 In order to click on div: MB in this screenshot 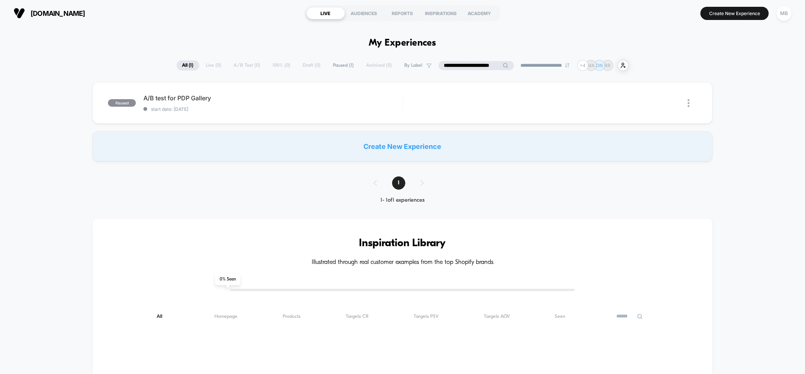, I will do `click(784, 13)`.